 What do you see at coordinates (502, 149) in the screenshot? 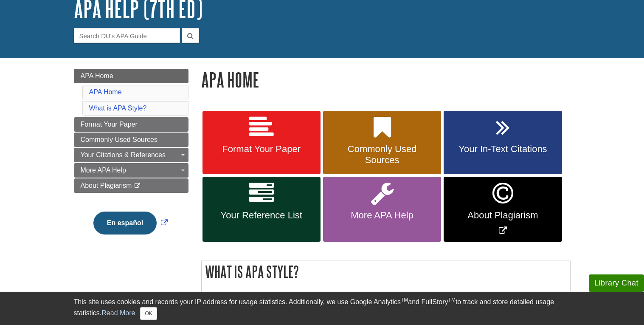
I see `span: Your In-Text Citations` at bounding box center [502, 149].